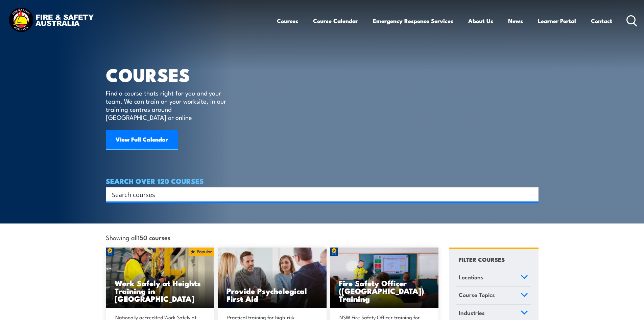  Describe the element at coordinates (171, 74) in the screenshot. I see `h1: COURSES` at that location.